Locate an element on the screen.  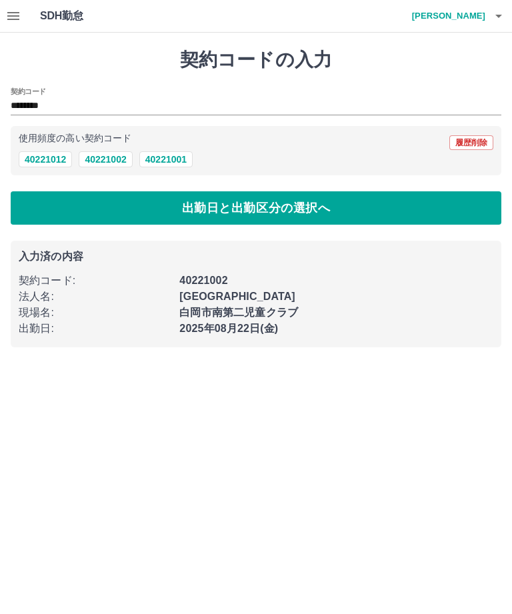
b: 白岡市南第二児童クラブ is located at coordinates (239, 312).